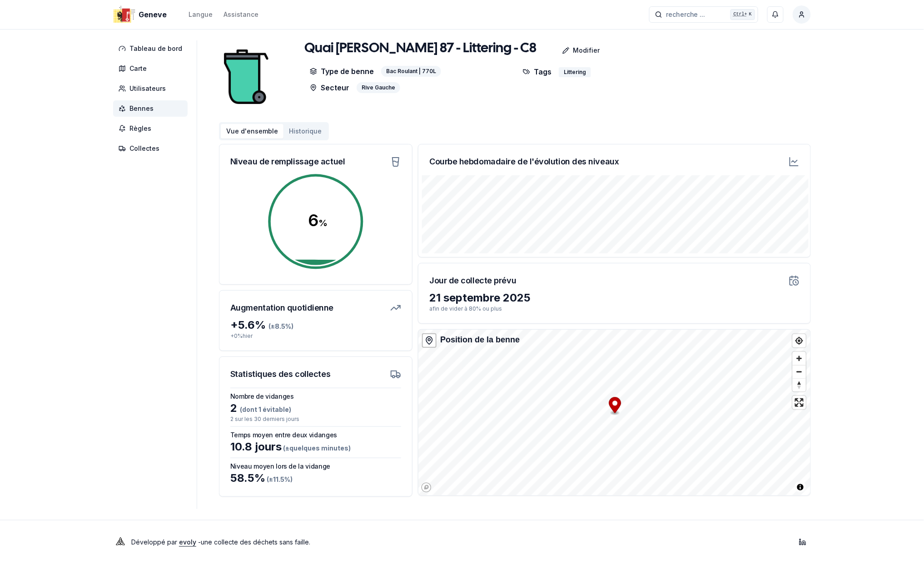  Describe the element at coordinates (152, 15) in the screenshot. I see `span: Geneve` at that location.